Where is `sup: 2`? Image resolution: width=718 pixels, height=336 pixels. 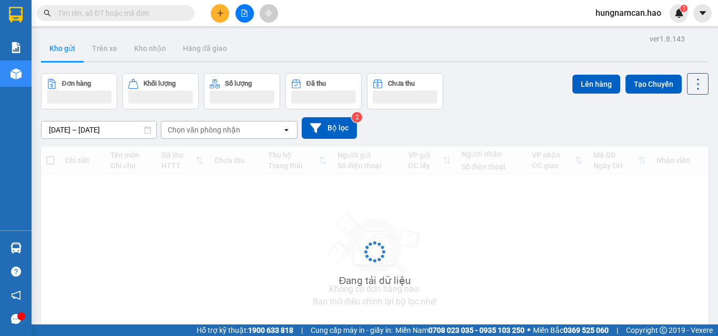 sup: 2 is located at coordinates (357, 117).